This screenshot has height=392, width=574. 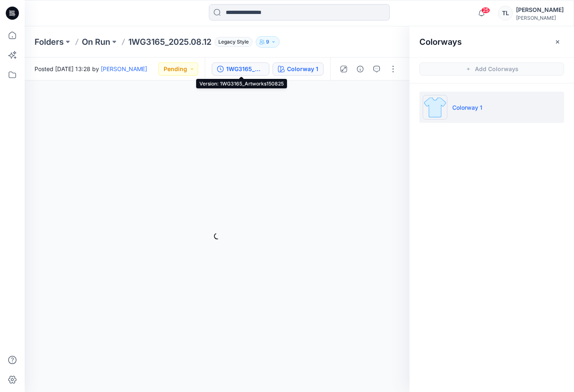 What do you see at coordinates (467, 107) in the screenshot?
I see `p: Colorway 1` at bounding box center [467, 107].